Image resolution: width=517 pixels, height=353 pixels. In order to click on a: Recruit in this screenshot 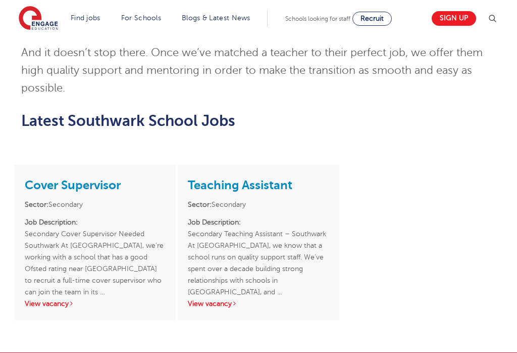, I will do `click(372, 19)`.